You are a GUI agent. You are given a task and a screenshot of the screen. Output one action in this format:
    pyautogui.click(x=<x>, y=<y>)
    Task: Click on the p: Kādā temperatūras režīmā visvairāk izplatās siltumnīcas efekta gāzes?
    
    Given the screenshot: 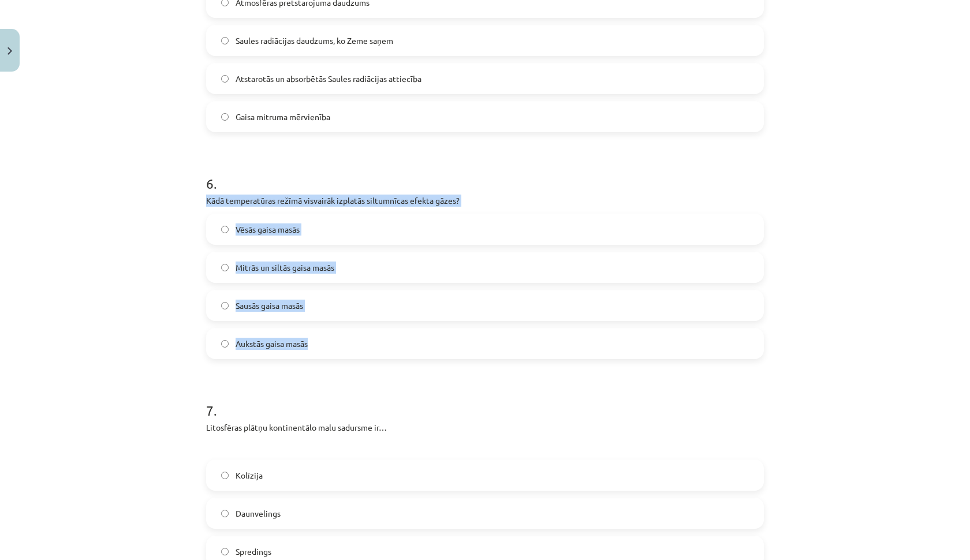 What is the action you would take?
    pyautogui.click(x=485, y=200)
    